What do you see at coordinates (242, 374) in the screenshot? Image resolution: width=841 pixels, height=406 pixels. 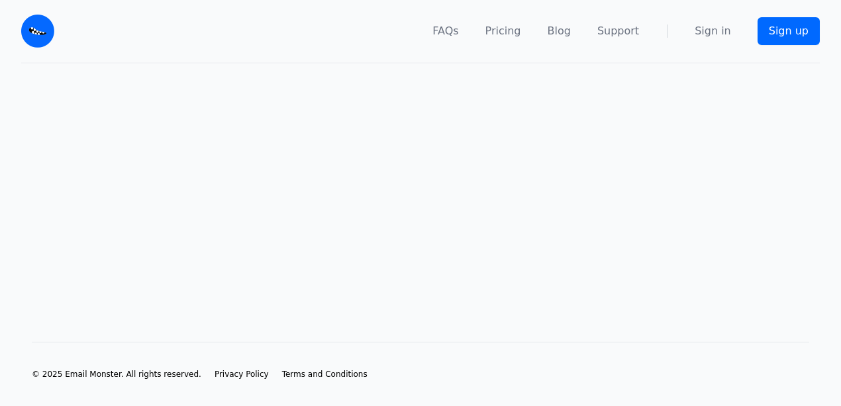 I see `span: Privacy Policy` at bounding box center [242, 374].